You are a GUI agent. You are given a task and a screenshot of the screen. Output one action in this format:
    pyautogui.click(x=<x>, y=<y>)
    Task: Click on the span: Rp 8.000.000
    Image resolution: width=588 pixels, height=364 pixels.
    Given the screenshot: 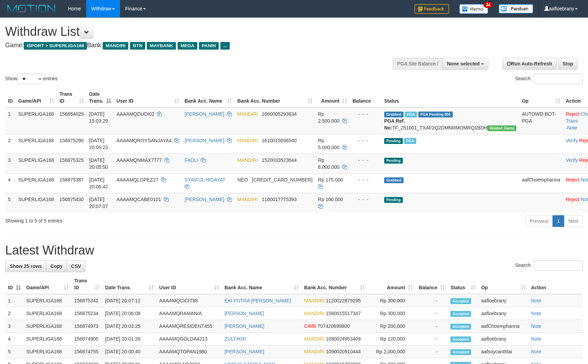 What is the action you would take?
    pyautogui.click(x=328, y=164)
    